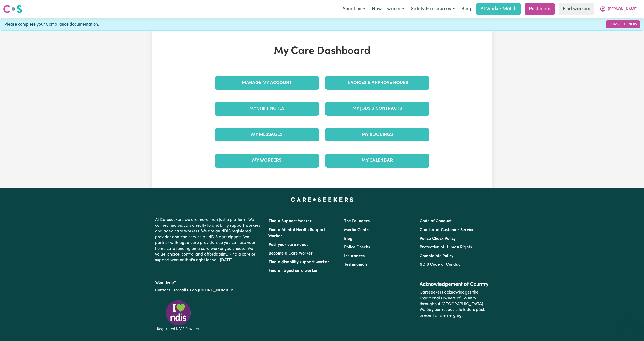 The height and width of the screenshot is (341, 644). What do you see at coordinates (577, 9) in the screenshot?
I see `a: Find workers` at bounding box center [577, 9].